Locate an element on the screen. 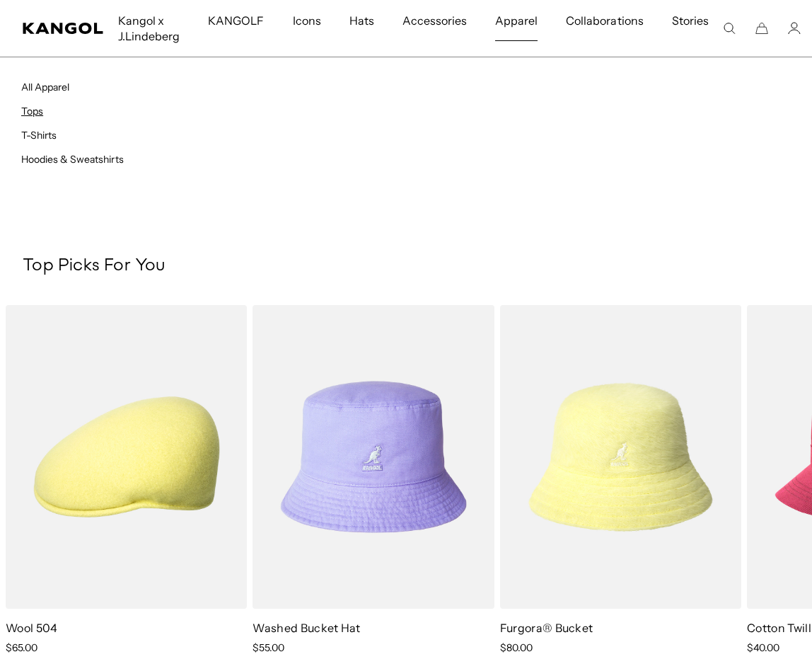  span: $80.00 is located at coordinates (516, 647).